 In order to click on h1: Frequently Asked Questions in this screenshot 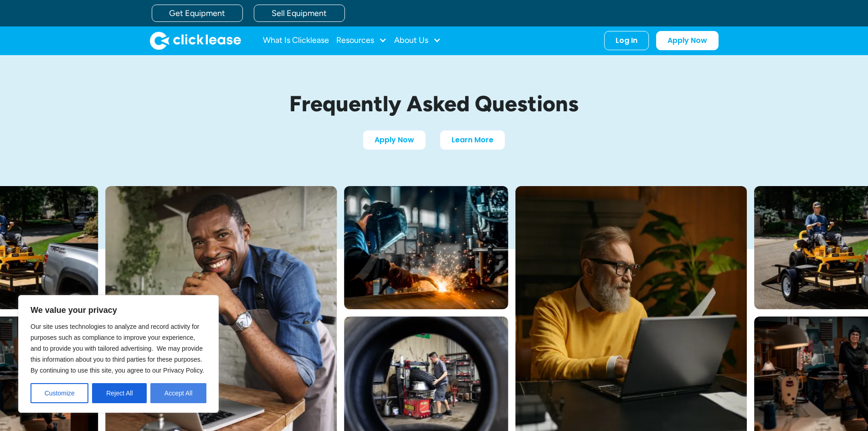, I will do `click(434, 104)`.